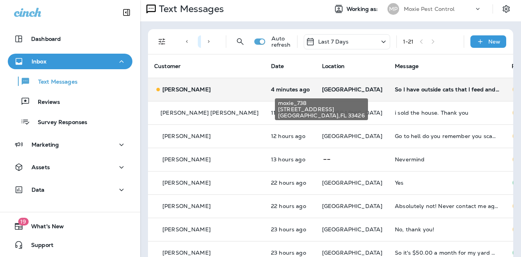 The image size is (521, 257). Describe the element at coordinates (333, 42) in the screenshot. I see `p: Last 7 Days` at that location.